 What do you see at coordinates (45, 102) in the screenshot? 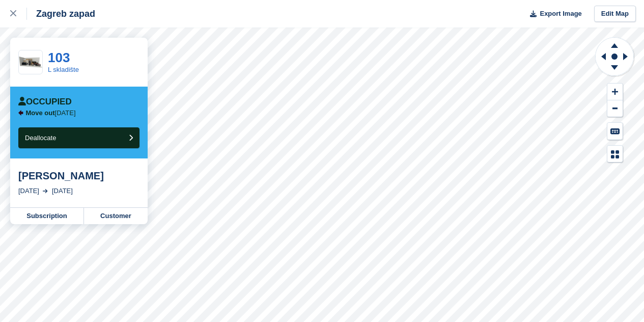
I see `div: Occupied` at bounding box center [45, 102].